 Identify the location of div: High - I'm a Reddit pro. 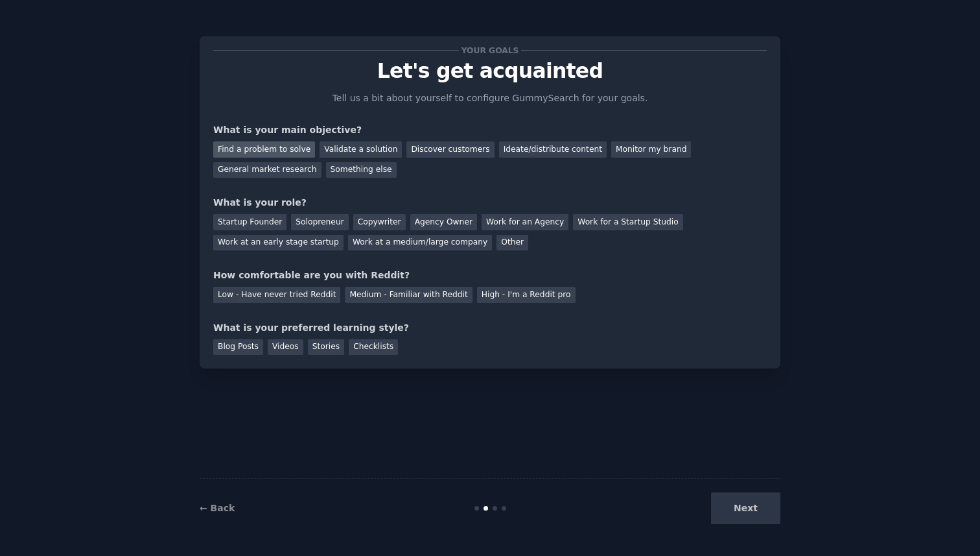
(526, 294).